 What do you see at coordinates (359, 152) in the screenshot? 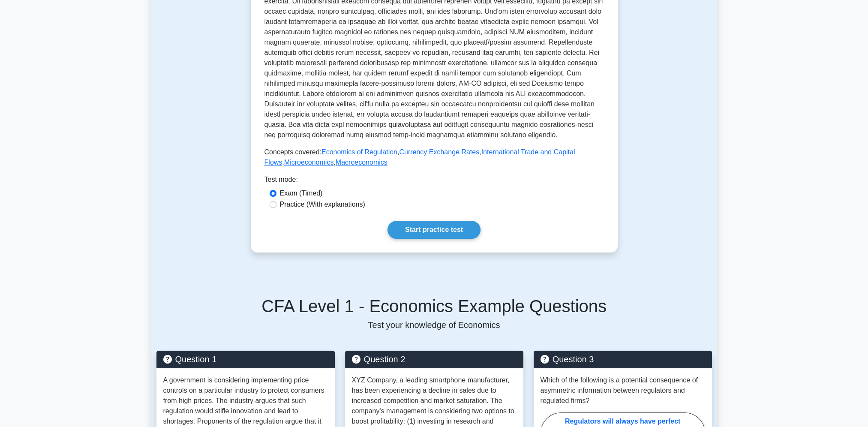
I see `a: Economics of Regulation` at bounding box center [359, 152].